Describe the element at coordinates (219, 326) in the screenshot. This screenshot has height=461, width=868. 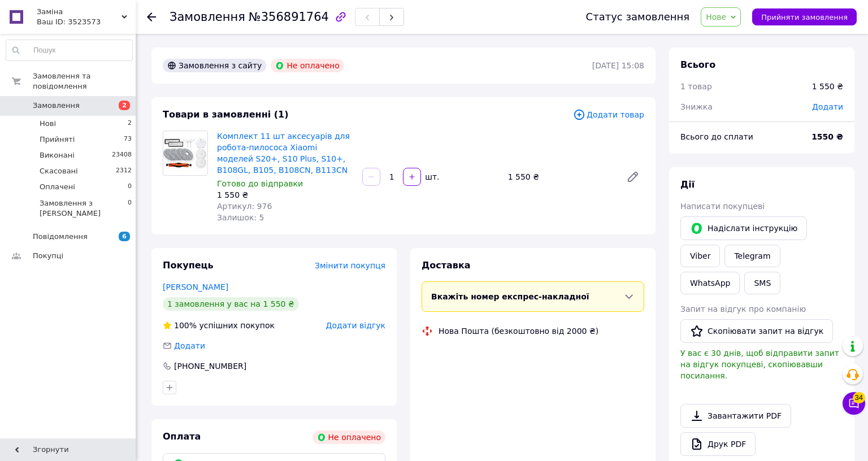
I see `div: успішних покупок` at that location.